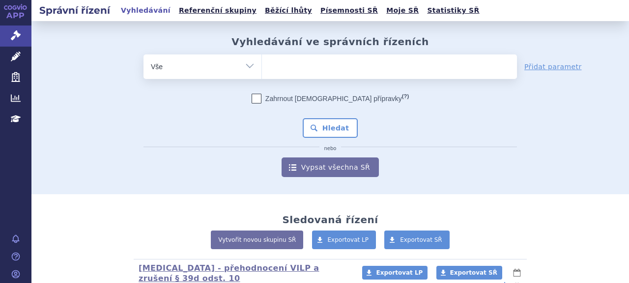 The width and height of the screenshot is (629, 283). What do you see at coordinates (257, 240) in the screenshot?
I see `a: Vytvořit novou skupinu SŘ` at bounding box center [257, 240].